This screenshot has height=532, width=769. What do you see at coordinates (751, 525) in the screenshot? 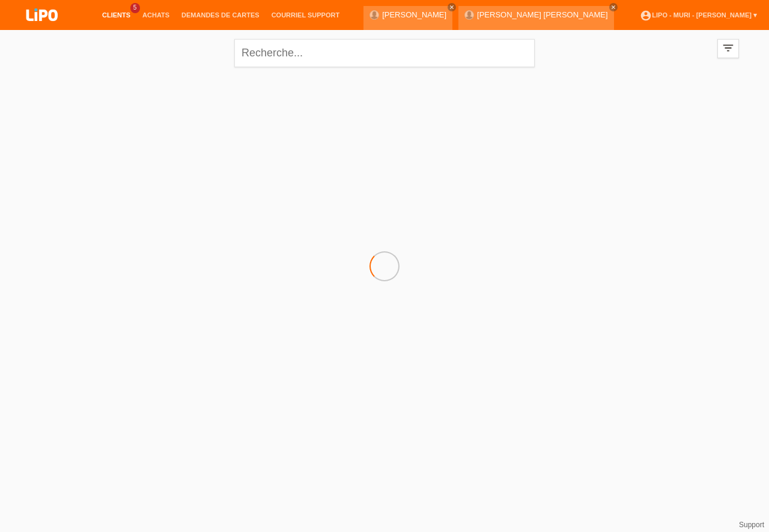
I see `a: Support` at bounding box center [751, 525].